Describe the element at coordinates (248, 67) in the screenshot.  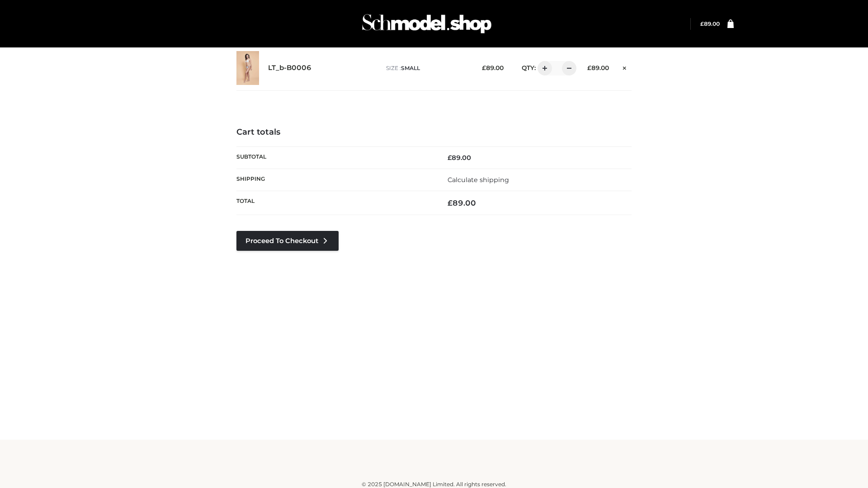
I see `img: LT_b-B0006 - SMALL` at that location.